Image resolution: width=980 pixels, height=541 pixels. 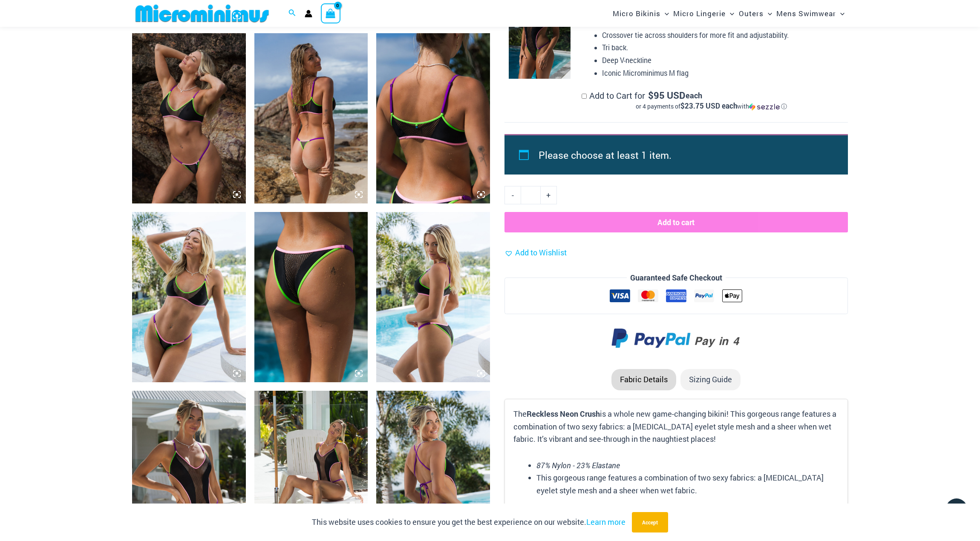 What do you see at coordinates (755, 14) in the screenshot?
I see `a: OutersMenu ToggleMenu Toggle` at bounding box center [755, 14].